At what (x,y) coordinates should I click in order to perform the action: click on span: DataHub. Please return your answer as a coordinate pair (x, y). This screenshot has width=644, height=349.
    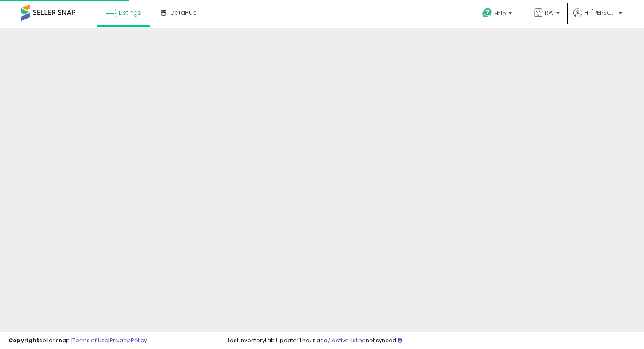
    Looking at the image, I should click on (183, 13).